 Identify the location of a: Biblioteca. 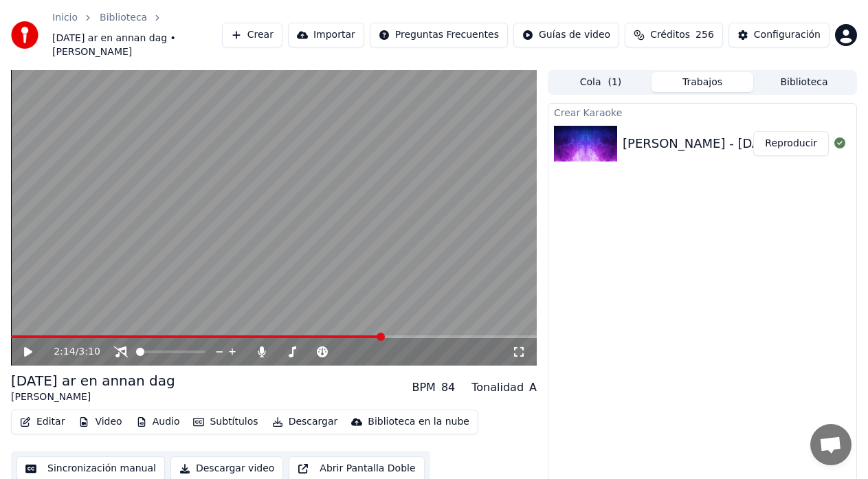
(123, 18).